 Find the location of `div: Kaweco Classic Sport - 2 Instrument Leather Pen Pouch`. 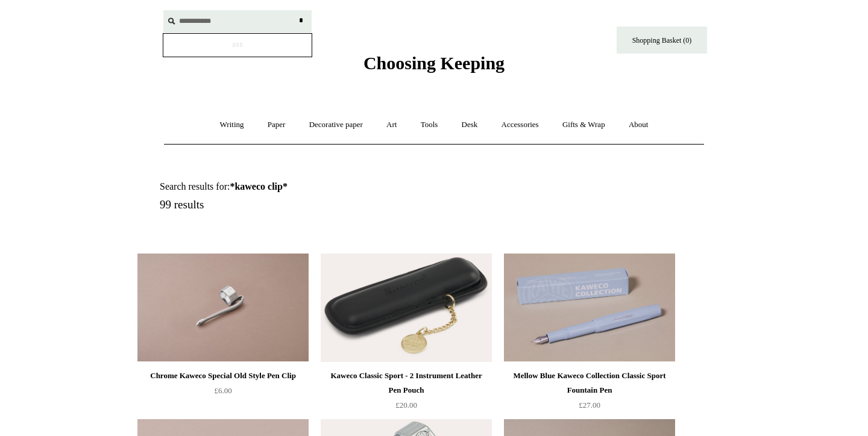

div: Kaweco Classic Sport - 2 Instrument Leather Pen Pouch is located at coordinates (407, 383).